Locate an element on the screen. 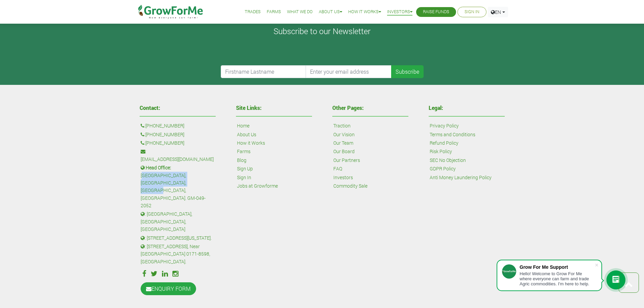 The image size is (644, 308). b: Head Office: is located at coordinates (158, 167).